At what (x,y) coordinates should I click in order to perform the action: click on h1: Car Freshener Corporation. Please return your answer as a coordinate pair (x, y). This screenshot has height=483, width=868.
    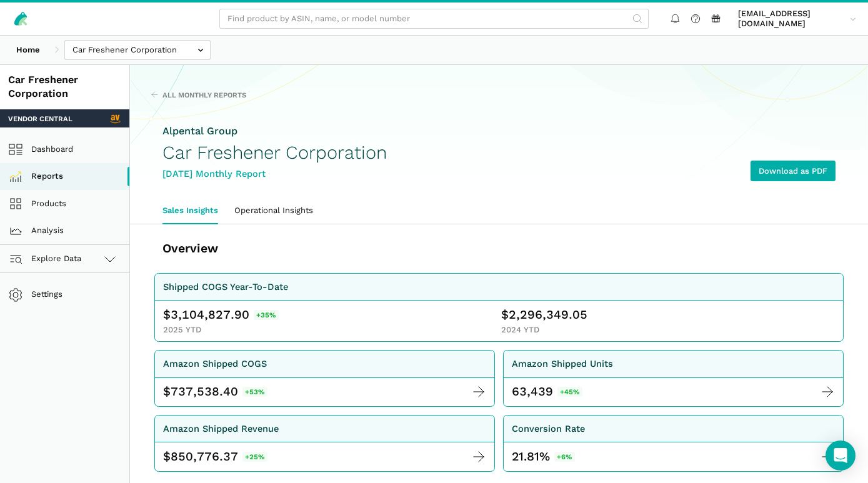
    Looking at the image, I should click on (274, 152).